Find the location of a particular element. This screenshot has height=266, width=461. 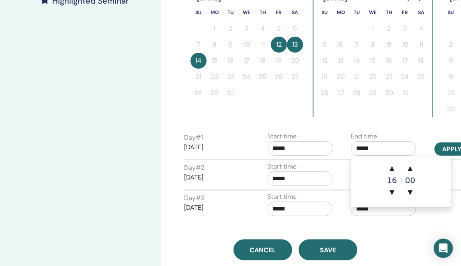

label: Day # 3 is located at coordinates (194, 198).